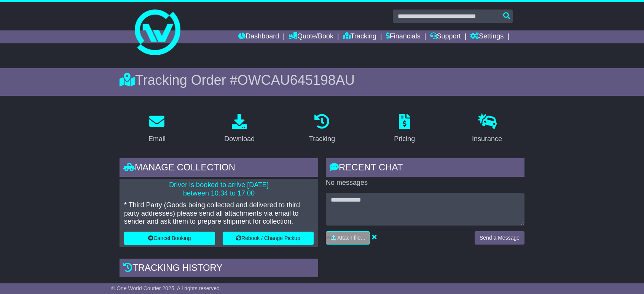 The image size is (644, 294). I want to click on a: Quote/Book, so click(311, 37).